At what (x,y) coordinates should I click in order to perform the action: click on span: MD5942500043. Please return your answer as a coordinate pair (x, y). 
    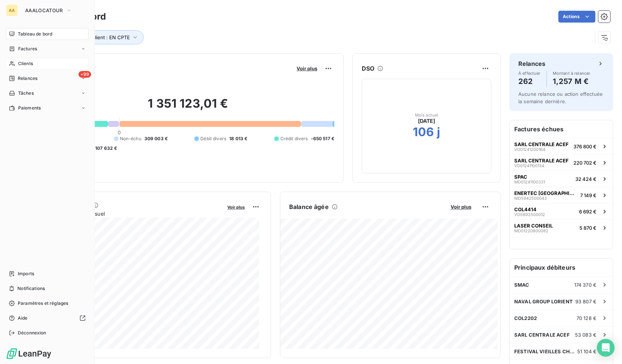
    Looking at the image, I should click on (530, 198).